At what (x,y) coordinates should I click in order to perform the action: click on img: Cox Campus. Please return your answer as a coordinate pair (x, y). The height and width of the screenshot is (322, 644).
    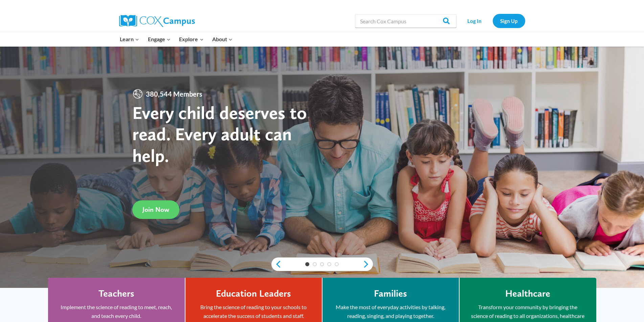
    Looking at the image, I should click on (157, 21).